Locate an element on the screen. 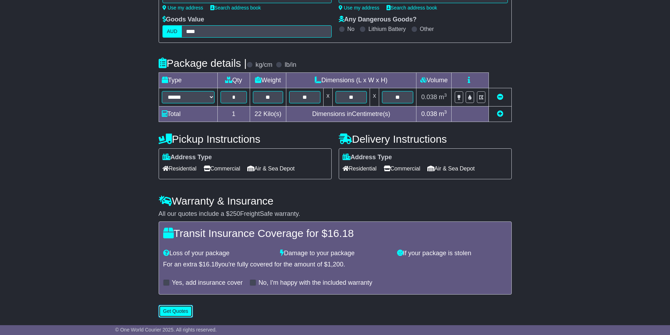  label: No is located at coordinates (351, 29).